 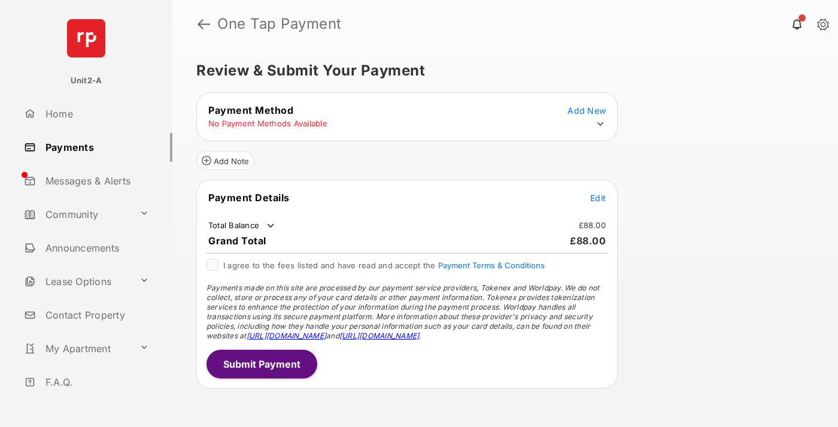 What do you see at coordinates (500, 71) in the screenshot?
I see `h5: Review & Submit Your Payment` at bounding box center [500, 71].